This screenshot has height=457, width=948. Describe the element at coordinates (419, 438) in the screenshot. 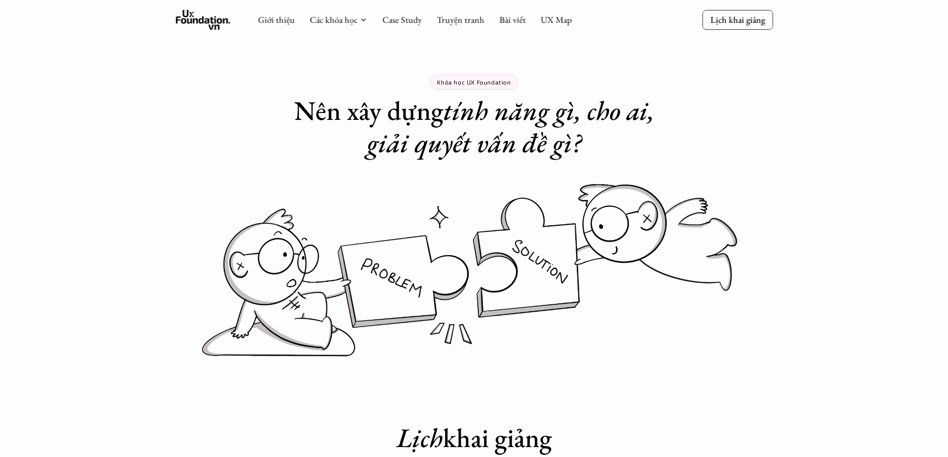

I see `em: Lịch` at that location.